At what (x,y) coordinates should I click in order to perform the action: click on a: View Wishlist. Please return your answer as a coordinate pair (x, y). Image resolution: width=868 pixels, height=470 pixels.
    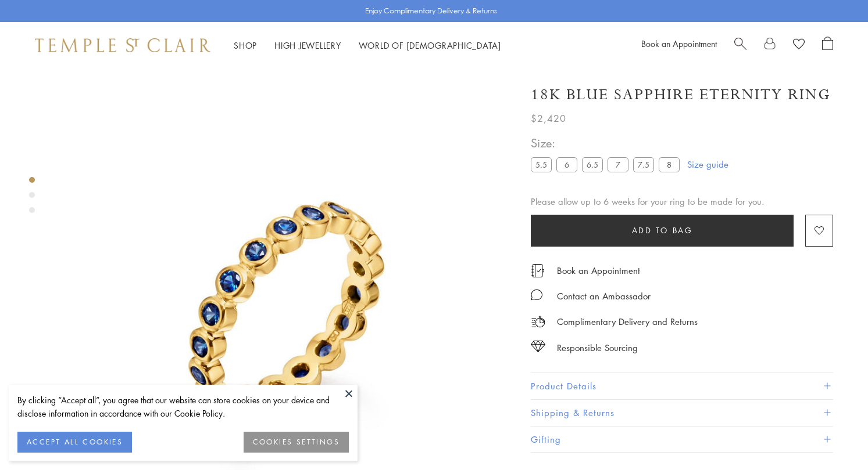
    Looking at the image, I should click on (799, 45).